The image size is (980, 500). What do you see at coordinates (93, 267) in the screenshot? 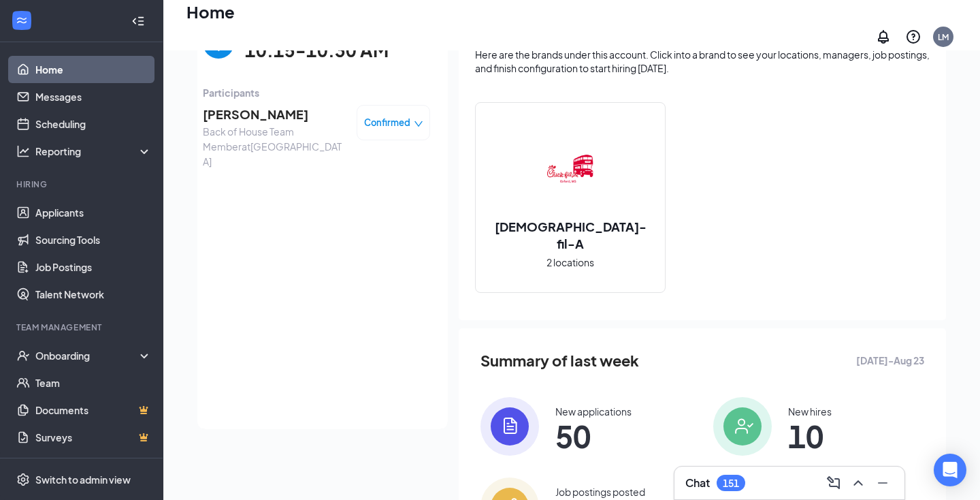
I see `a: Job Postings` at bounding box center [93, 267].